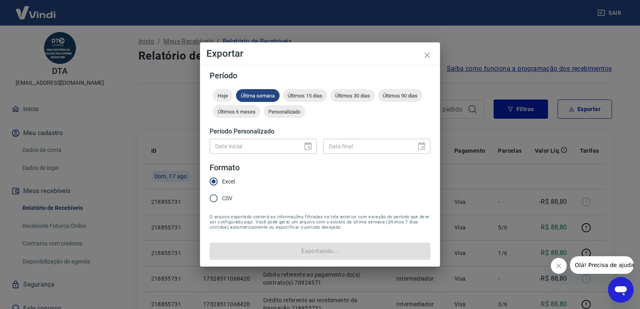 This screenshot has width=640, height=309. What do you see at coordinates (236, 112) in the screenshot?
I see `span: Últimos 6 meses` at bounding box center [236, 112].